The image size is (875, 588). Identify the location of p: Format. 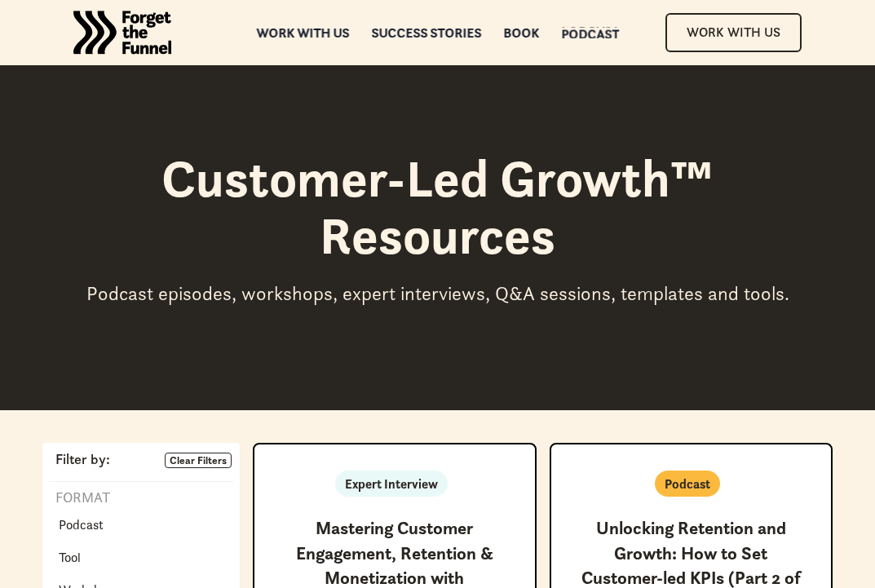
(79, 498).